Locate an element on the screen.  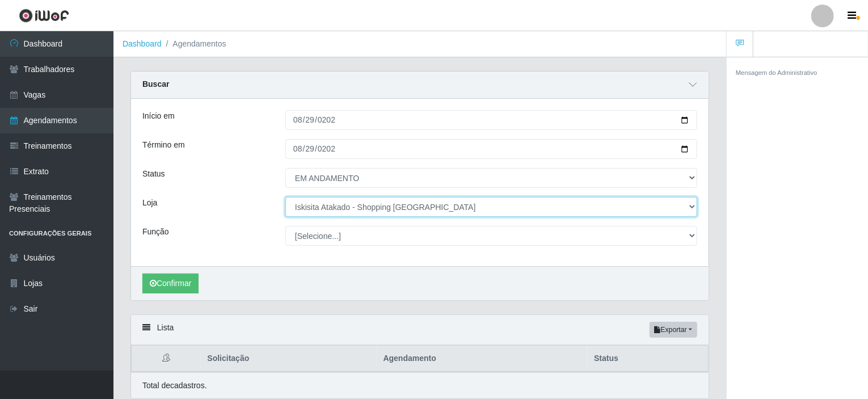
button: Exportar is located at coordinates (673, 330).